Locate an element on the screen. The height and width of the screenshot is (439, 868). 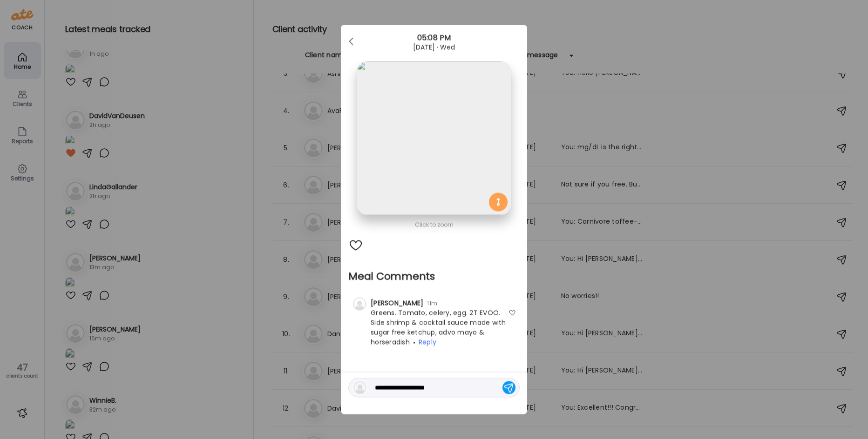
div: 05:08 PM is located at coordinates (434, 38).